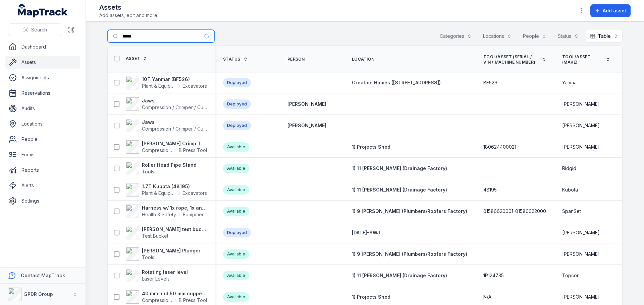 This screenshot has width=644, height=305. What do you see at coordinates (493, 275) in the screenshot?
I see `span: 1P124735` at bounding box center [493, 275].